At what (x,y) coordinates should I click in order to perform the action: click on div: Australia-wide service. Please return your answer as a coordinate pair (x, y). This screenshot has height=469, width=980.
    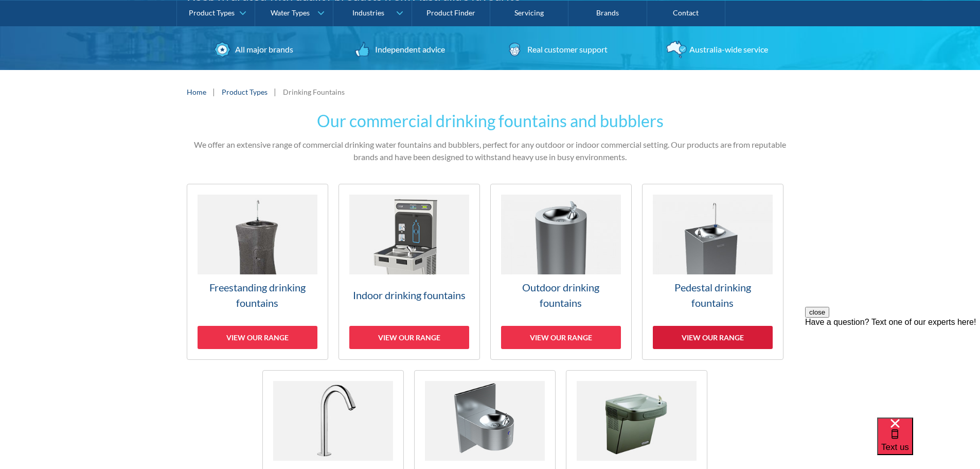
    Looking at the image, I should click on (727, 49).